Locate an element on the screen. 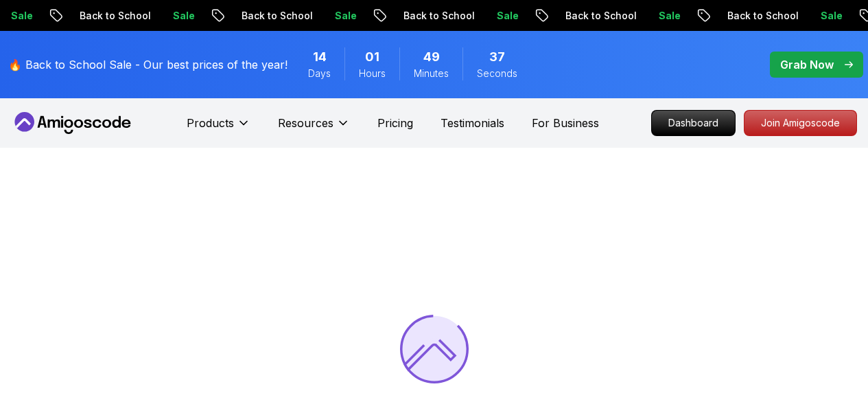 Image resolution: width=868 pixels, height=402 pixels. span: Days is located at coordinates (319, 73).